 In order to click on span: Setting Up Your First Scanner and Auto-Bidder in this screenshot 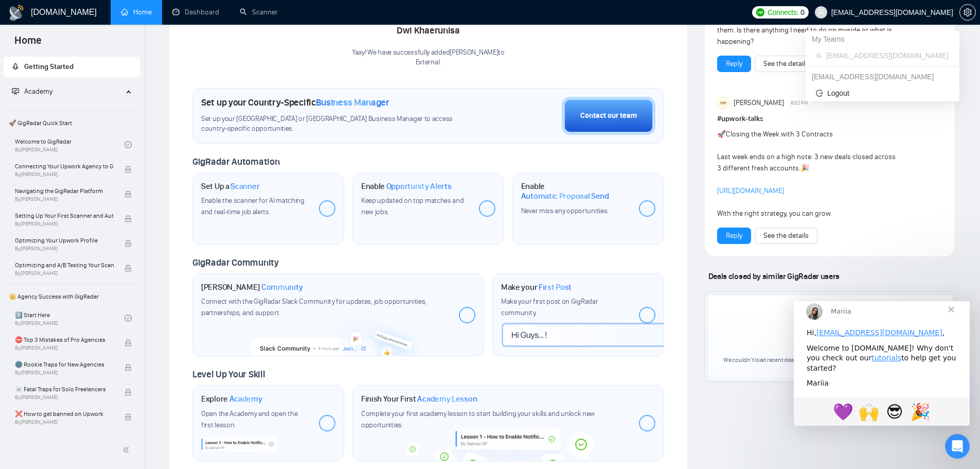, I will do `click(64, 215)`.